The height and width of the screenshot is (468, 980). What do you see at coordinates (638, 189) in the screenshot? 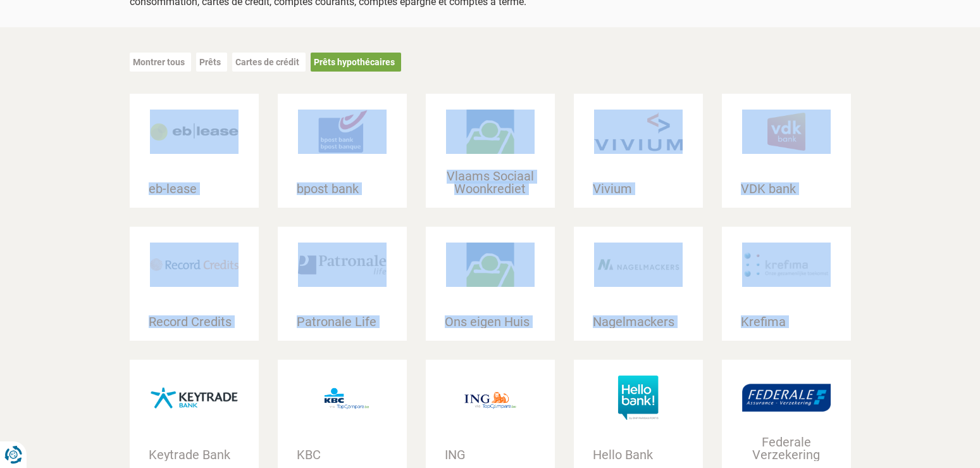
I see `div: Vivium` at bounding box center [638, 189].